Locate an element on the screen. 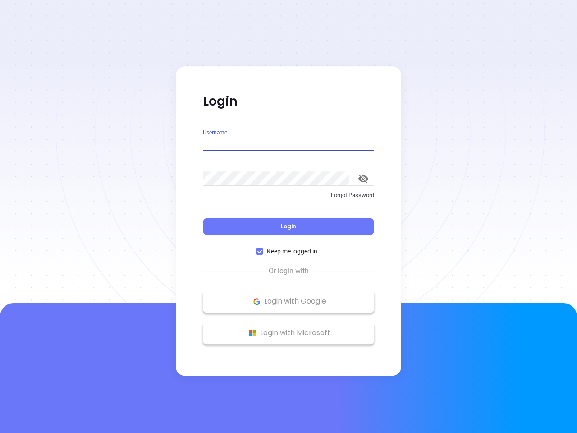  a: Forgot Password is located at coordinates (289, 199).